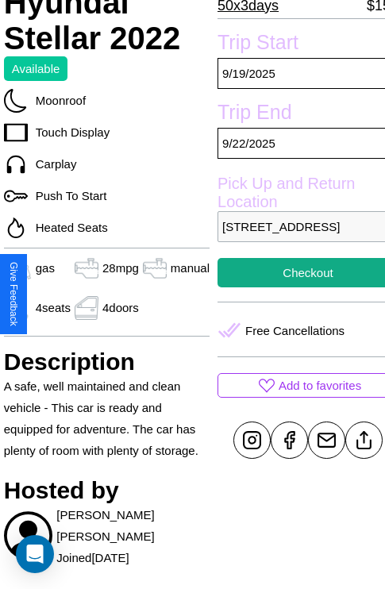 The width and height of the screenshot is (385, 589). Describe the element at coordinates (56, 100) in the screenshot. I see `p: Moonroof` at that location.